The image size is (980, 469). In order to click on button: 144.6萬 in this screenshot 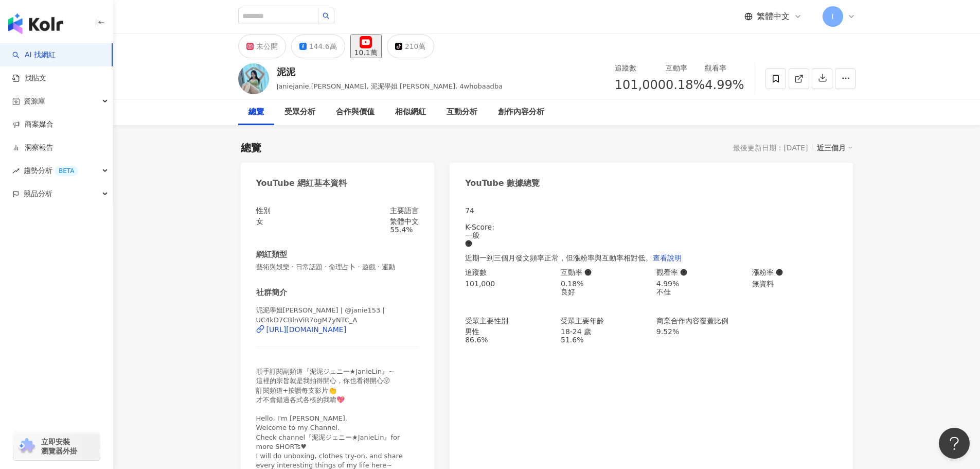, I will do `click(318, 47)`.